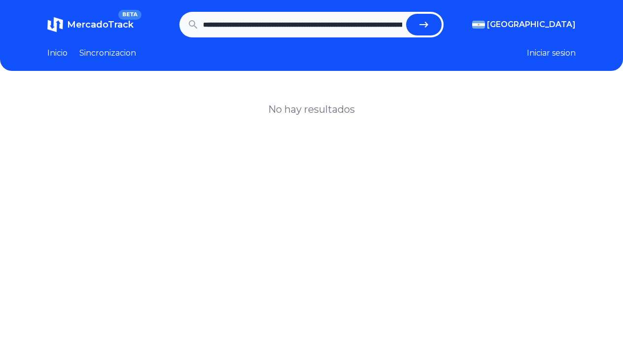 The image size is (623, 355). Describe the element at coordinates (90, 25) in the screenshot. I see `a: MercadoTrackBETA` at that location.